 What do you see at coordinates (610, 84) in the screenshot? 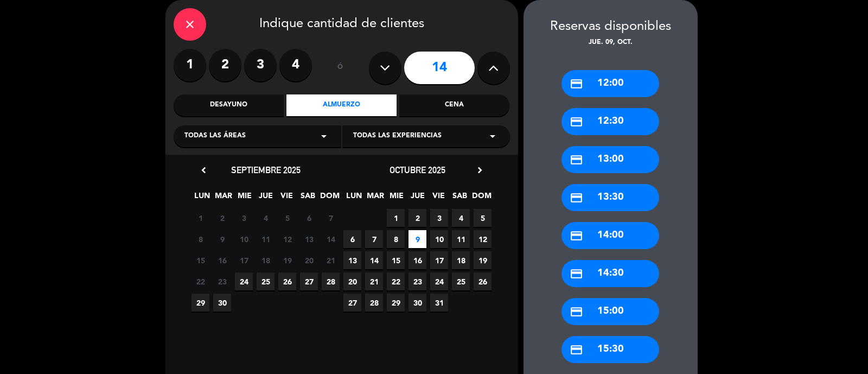
I see `div: 12:00` at bounding box center [610, 84].